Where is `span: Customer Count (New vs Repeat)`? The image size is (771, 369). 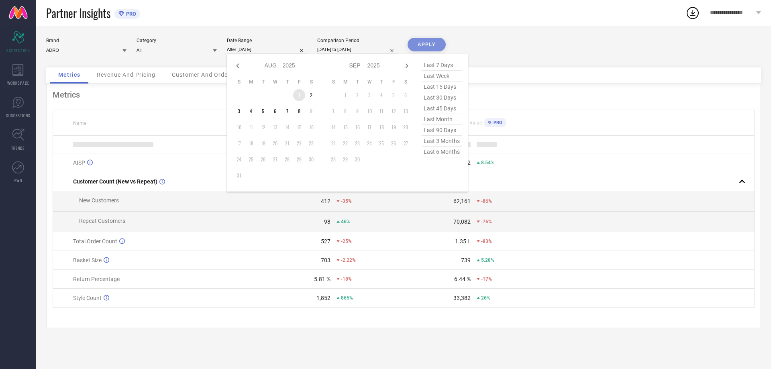 span: Customer Count (New vs Repeat) is located at coordinates (115, 181).